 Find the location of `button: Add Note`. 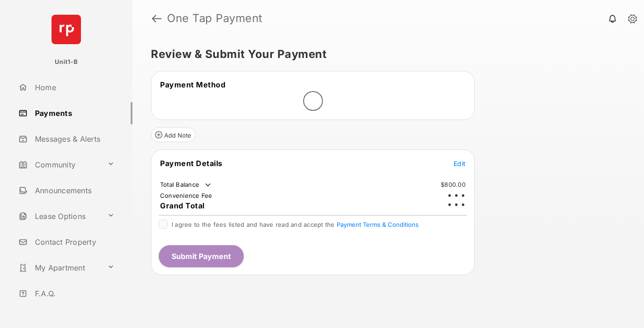

button: Add Note is located at coordinates (173, 135).